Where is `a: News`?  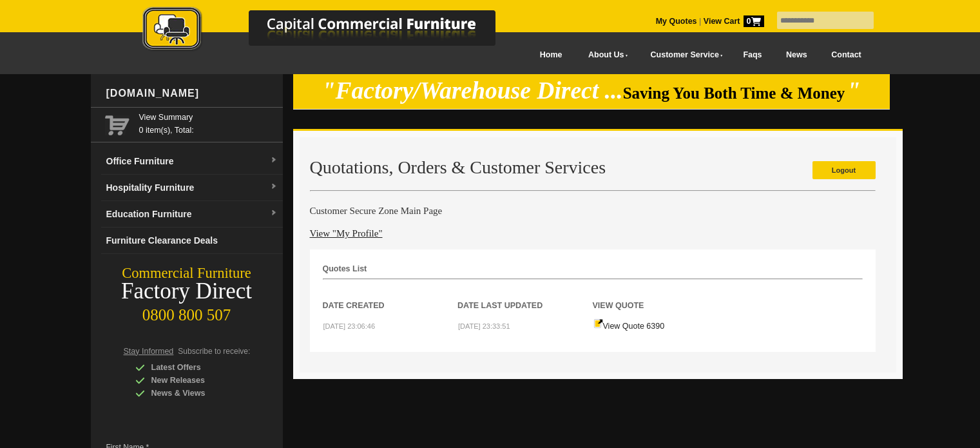 a: News is located at coordinates (796, 55).